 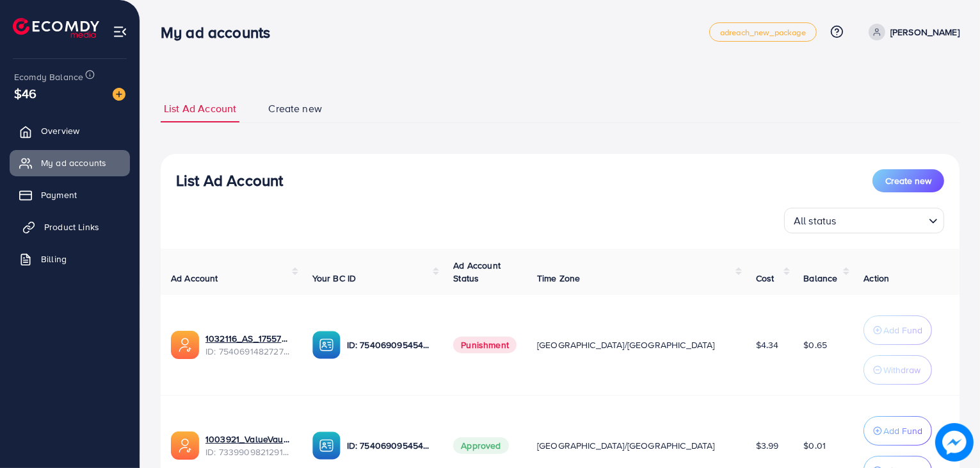 I want to click on span: Action, so click(x=876, y=278).